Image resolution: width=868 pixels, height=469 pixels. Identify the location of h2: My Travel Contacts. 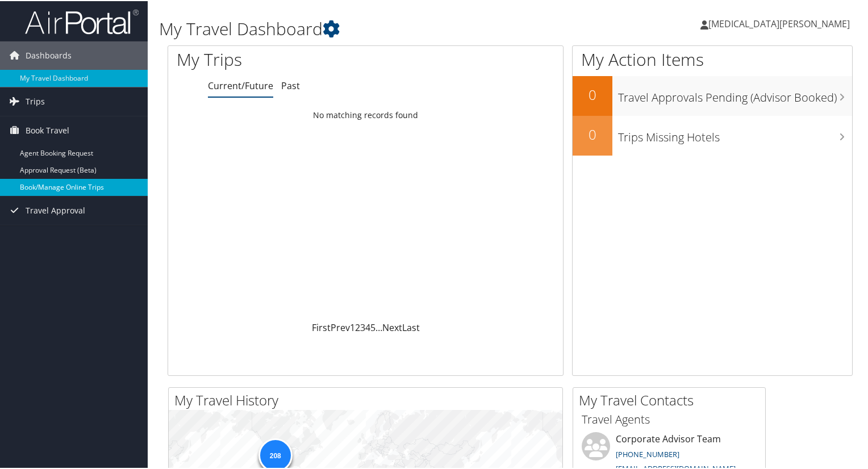
(672, 399).